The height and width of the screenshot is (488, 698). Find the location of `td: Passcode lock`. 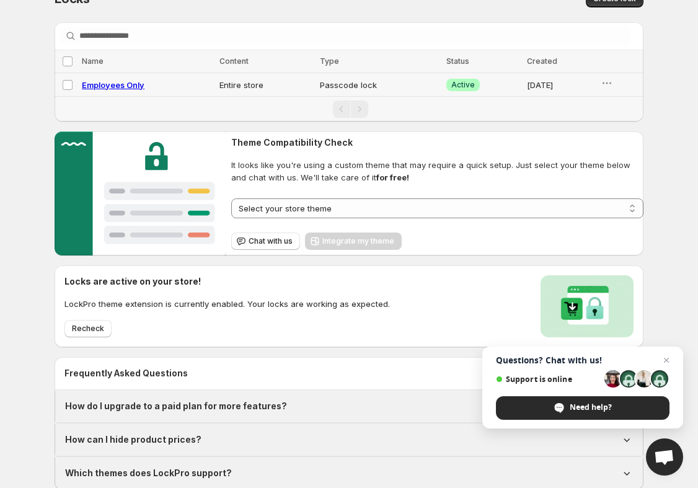

td: Passcode lock is located at coordinates (379, 85).